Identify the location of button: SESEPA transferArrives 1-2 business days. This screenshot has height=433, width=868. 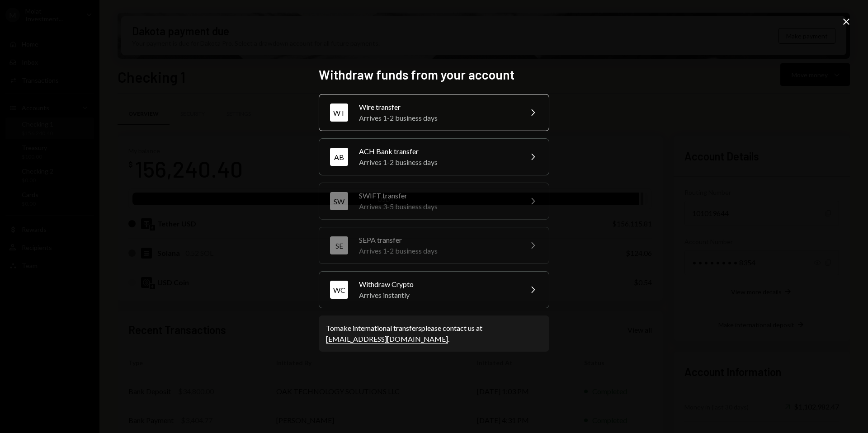
(434, 246).